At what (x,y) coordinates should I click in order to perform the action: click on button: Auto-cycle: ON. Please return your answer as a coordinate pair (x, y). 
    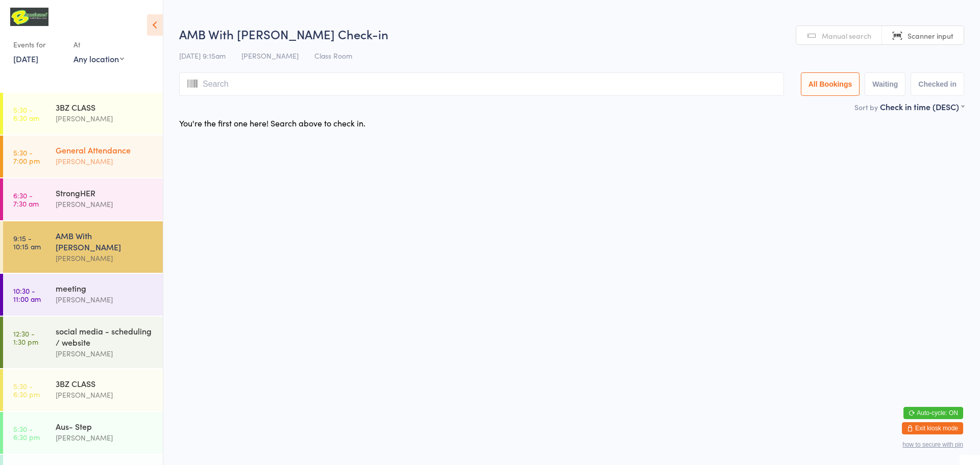
    Looking at the image, I should click on (932, 413).